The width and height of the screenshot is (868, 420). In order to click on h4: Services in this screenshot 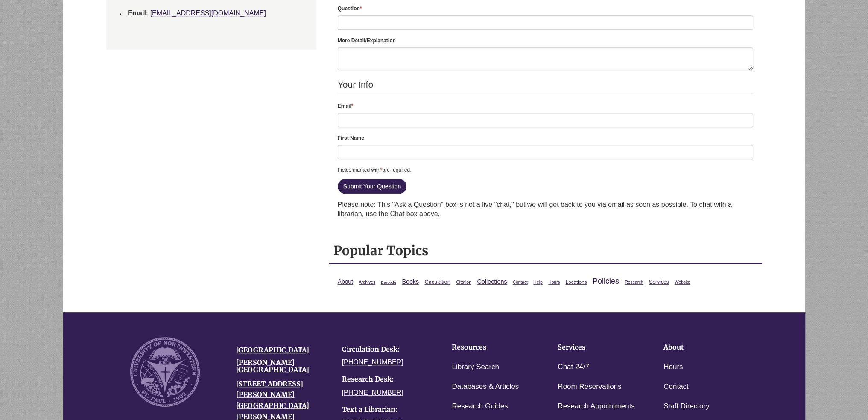, I will do `click(600, 347)`.